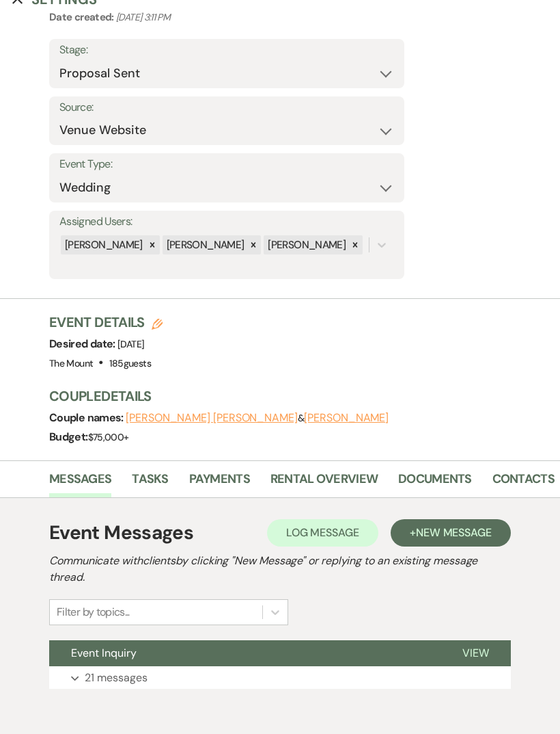  I want to click on label: Event Type:, so click(227, 164).